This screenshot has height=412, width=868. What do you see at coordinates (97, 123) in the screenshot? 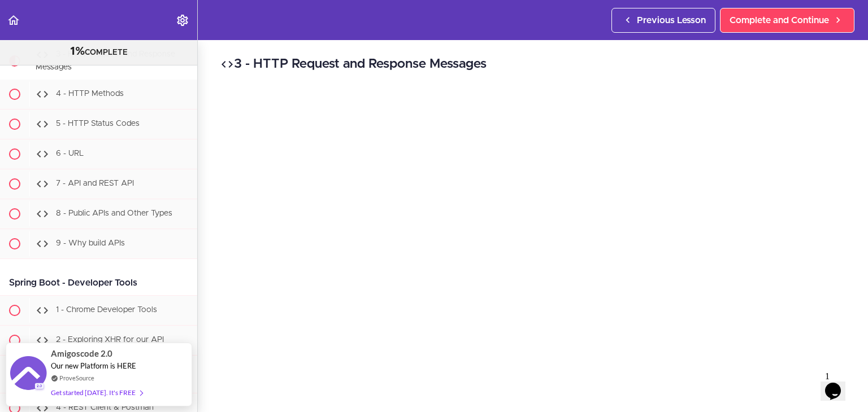
I see `span: 5 - HTTP Status Codes` at bounding box center [97, 123].